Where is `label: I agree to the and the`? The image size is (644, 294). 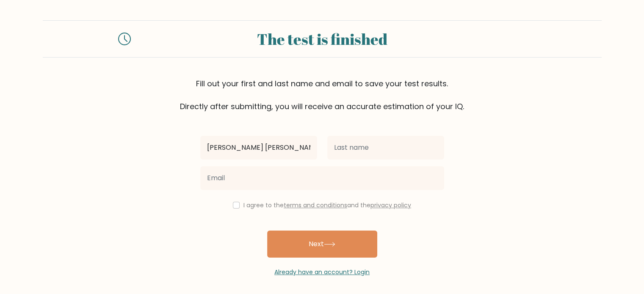
label: I agree to the and the is located at coordinates (327, 205).